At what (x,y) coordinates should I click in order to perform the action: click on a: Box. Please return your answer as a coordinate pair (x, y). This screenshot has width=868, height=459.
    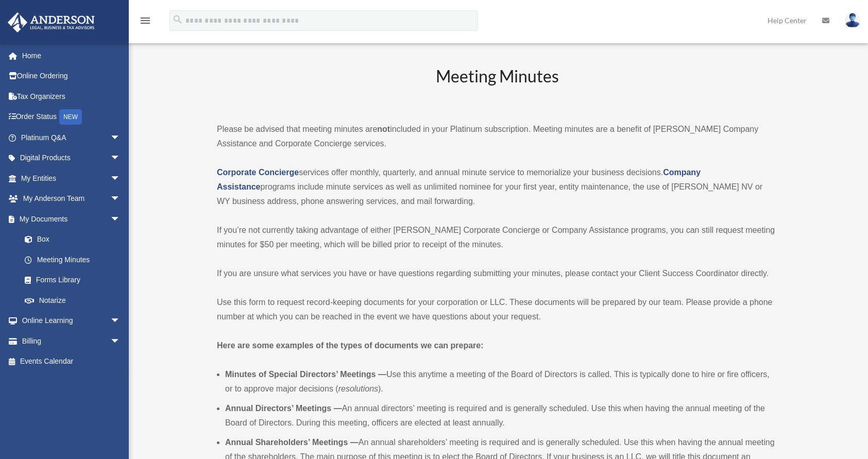
    Looking at the image, I should click on (75, 239).